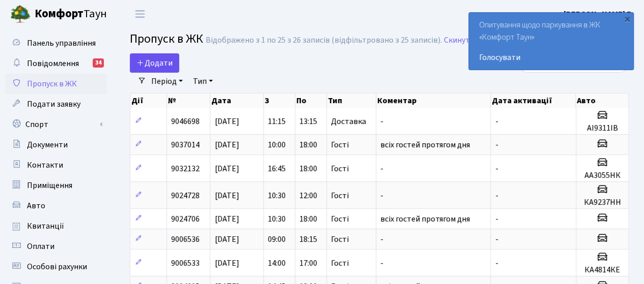 The width and height of the screenshot is (644, 284). I want to click on span: 12:00, so click(308, 196).